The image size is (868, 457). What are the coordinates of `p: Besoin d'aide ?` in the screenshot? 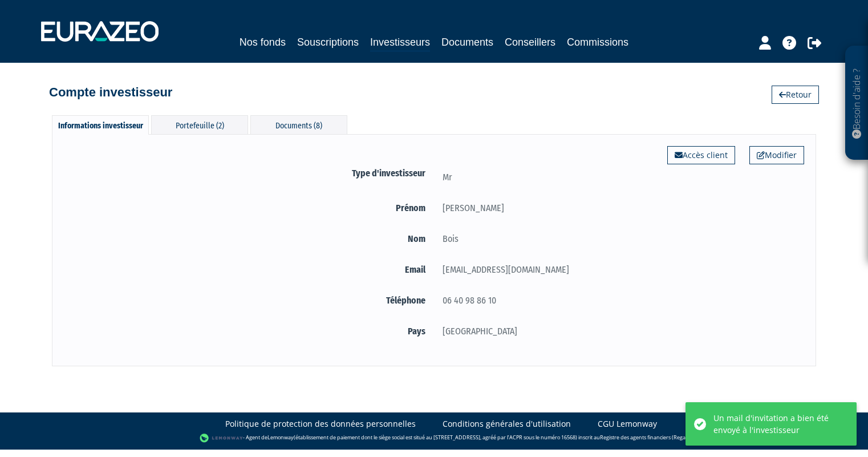 It's located at (857, 103).